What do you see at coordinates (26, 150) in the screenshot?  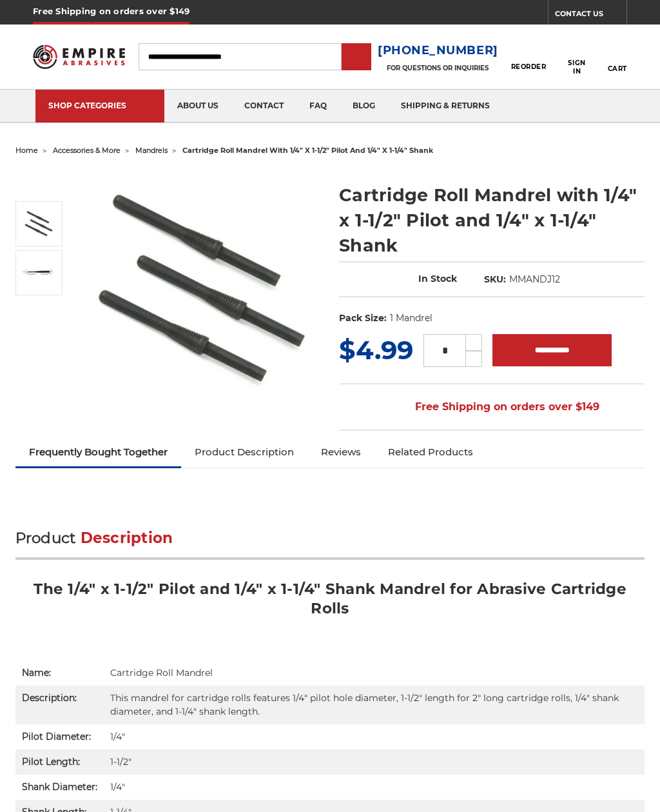 I see `a: home` at bounding box center [26, 150].